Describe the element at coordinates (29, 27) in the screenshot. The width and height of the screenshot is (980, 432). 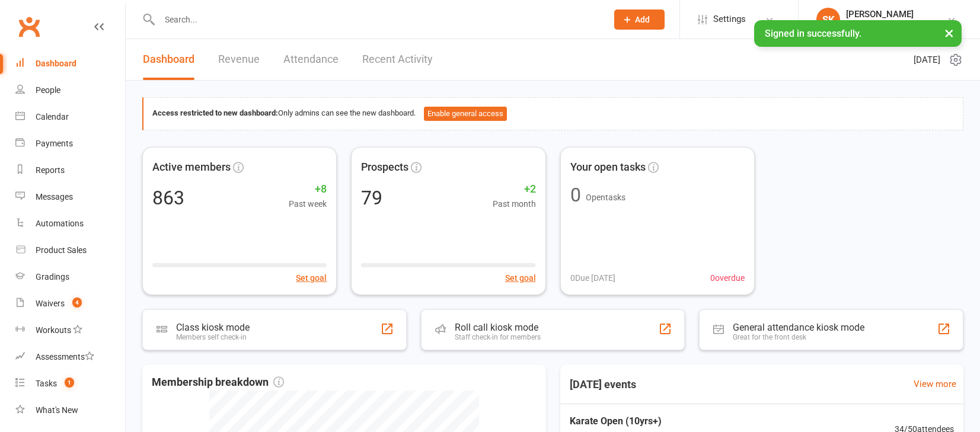
I see `a: Clubworx` at that location.